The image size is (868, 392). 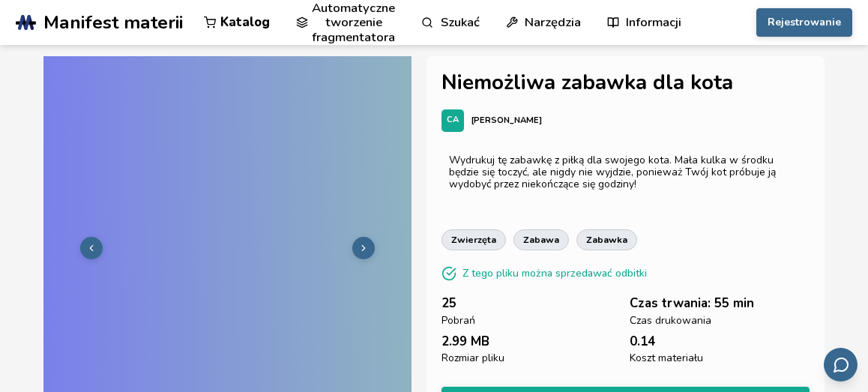 I want to click on h1: Niemożliwa zabawka dla kota, so click(x=625, y=83).